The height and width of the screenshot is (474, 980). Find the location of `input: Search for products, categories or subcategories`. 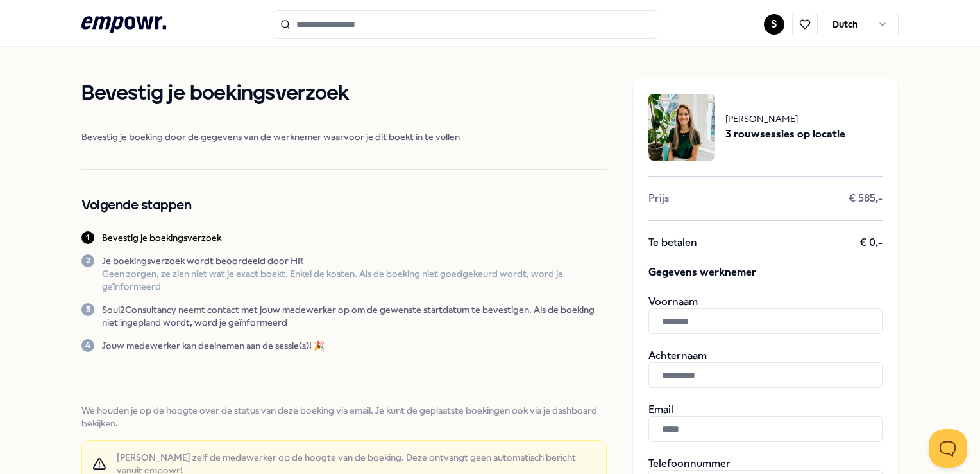

input: Search for products, categories or subcategories is located at coordinates (465, 24).